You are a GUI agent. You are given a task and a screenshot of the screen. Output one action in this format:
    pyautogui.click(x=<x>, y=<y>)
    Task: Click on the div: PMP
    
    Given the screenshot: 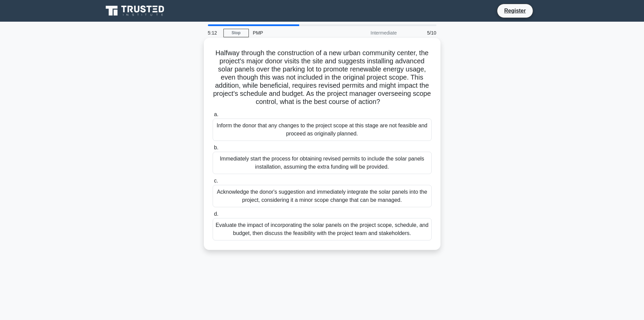 What is the action you would take?
    pyautogui.click(x=295, y=33)
    